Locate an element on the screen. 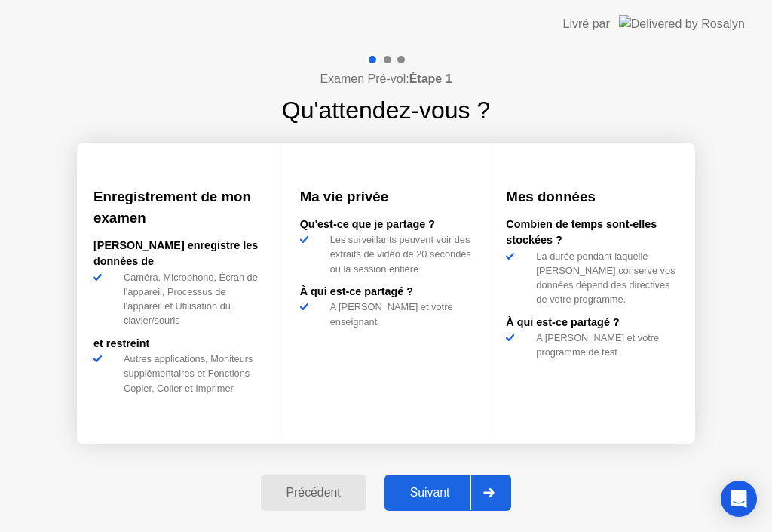 This screenshot has width=772, height=532. div: et restreint is located at coordinates (179, 344).